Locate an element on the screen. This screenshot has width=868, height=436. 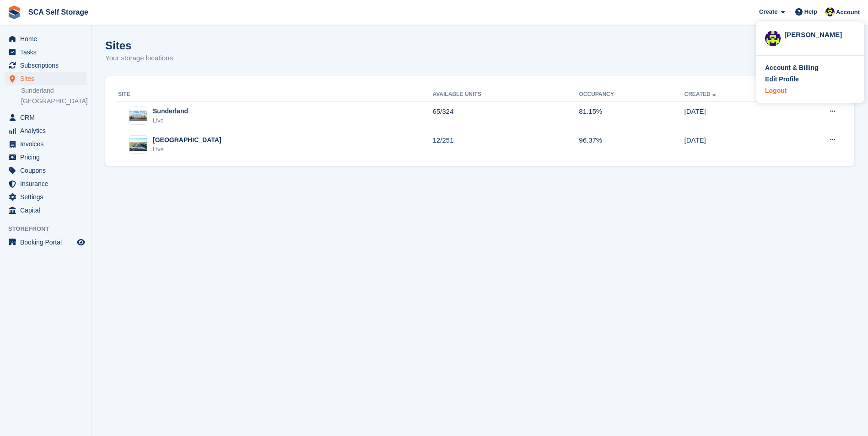
td: 81.15% is located at coordinates (631, 115).